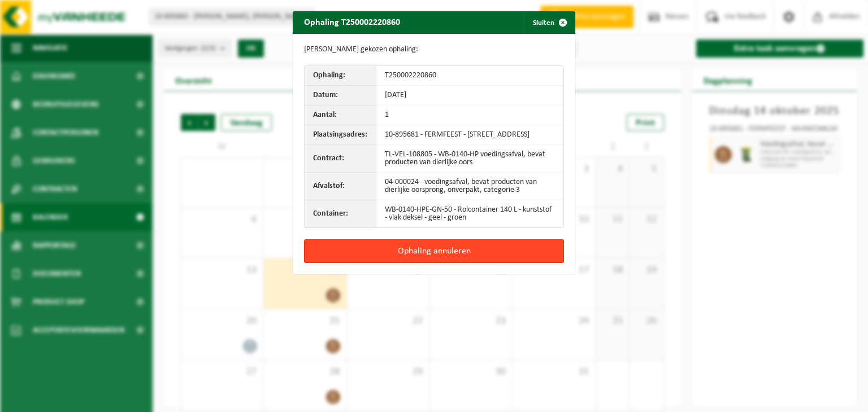 The height and width of the screenshot is (412, 868). Describe the element at coordinates (469, 214) in the screenshot. I see `td: WB-0140-HPE-GN-50 - Rolcontainer 140 L - kunststof - vlak deksel - geel - groen` at that location.